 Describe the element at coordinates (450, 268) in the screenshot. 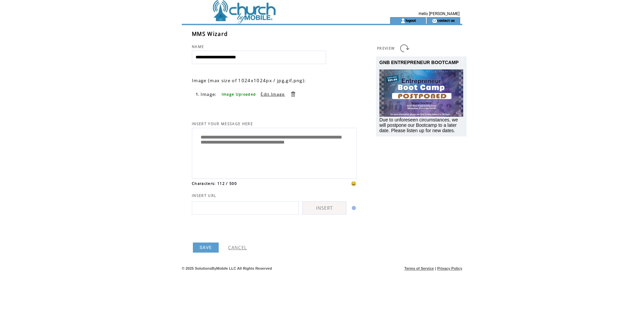

I see `a: Privacy Policy` at that location.